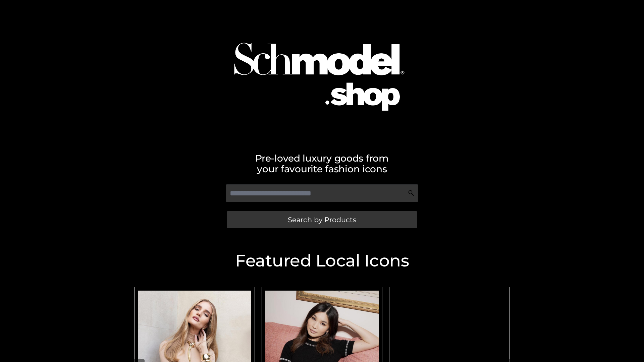 This screenshot has width=644, height=362. I want to click on a: Search by Products, so click(322, 220).